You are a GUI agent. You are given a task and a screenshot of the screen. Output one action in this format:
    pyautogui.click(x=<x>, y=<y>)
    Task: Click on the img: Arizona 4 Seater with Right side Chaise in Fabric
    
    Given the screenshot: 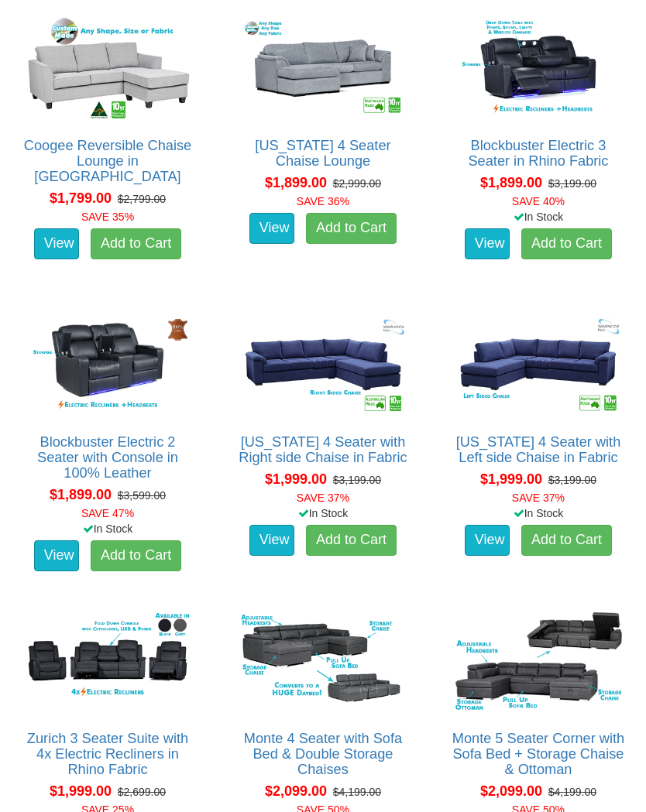 What is the action you would take?
    pyautogui.click(x=323, y=365)
    